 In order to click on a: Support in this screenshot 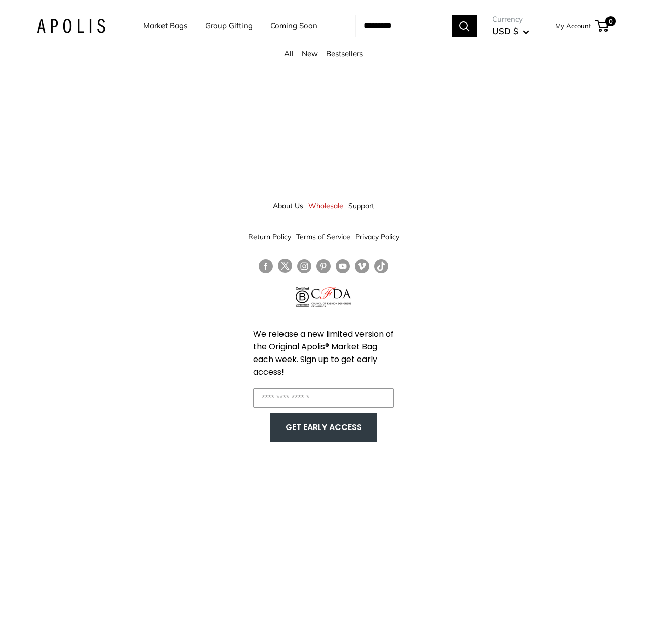, I will do `click(361, 206)`.